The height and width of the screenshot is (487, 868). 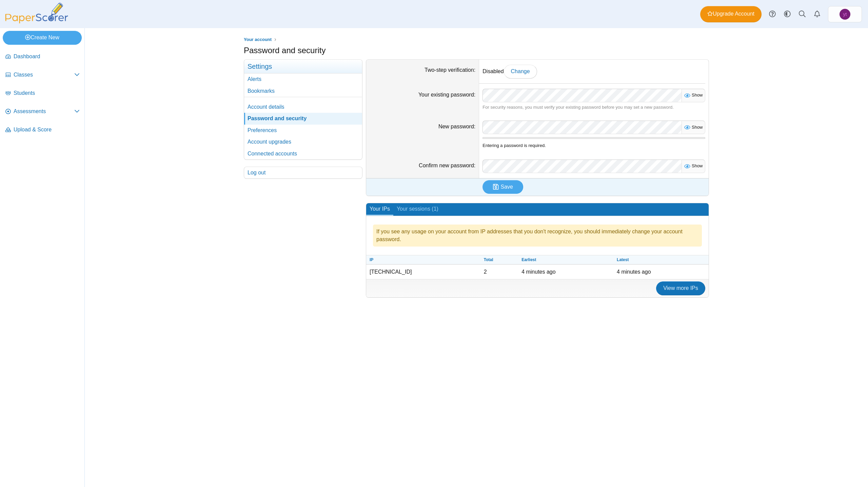 What do you see at coordinates (303, 119) in the screenshot?
I see `a: Password and security` at bounding box center [303, 119].